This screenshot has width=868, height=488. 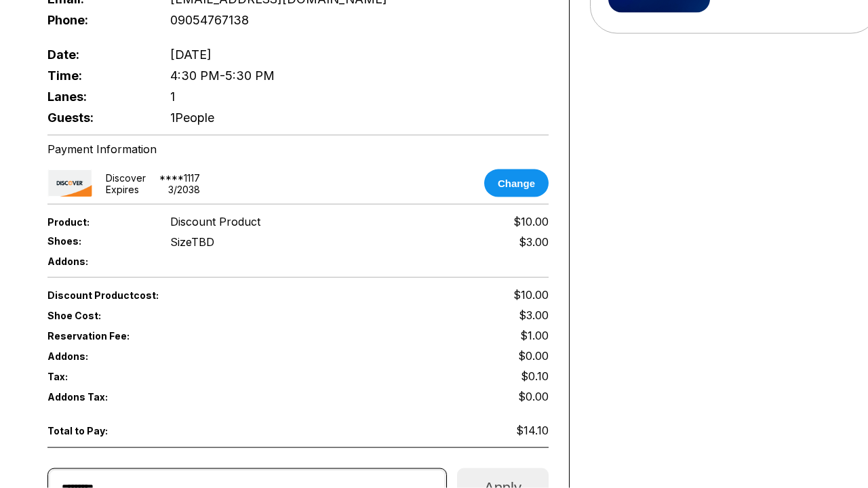 What do you see at coordinates (97, 117) in the screenshot?
I see `span: Guests:` at bounding box center [97, 117].